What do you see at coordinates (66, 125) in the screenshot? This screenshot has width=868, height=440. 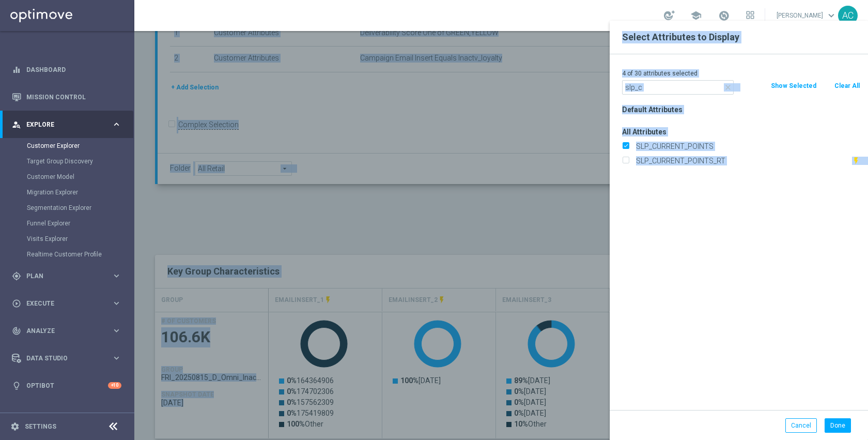 I see `button: person_search Explore keyboard_arrow_right` at bounding box center [66, 125].